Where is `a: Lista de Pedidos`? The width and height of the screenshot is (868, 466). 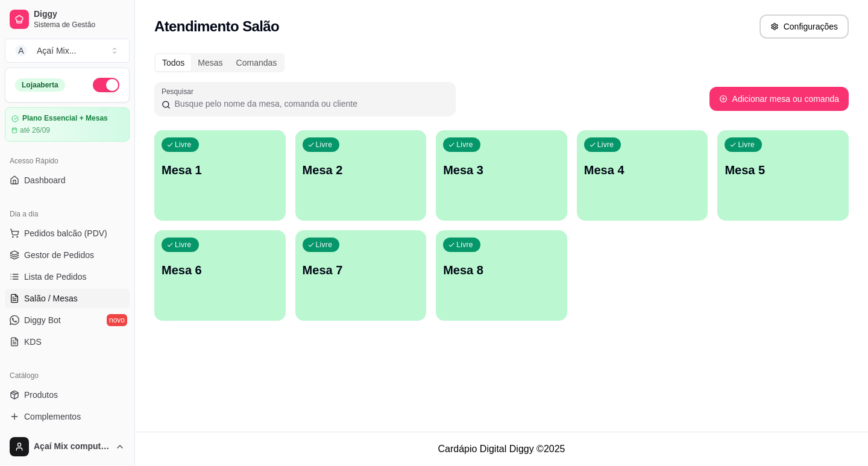 a: Lista de Pedidos is located at coordinates (67, 277).